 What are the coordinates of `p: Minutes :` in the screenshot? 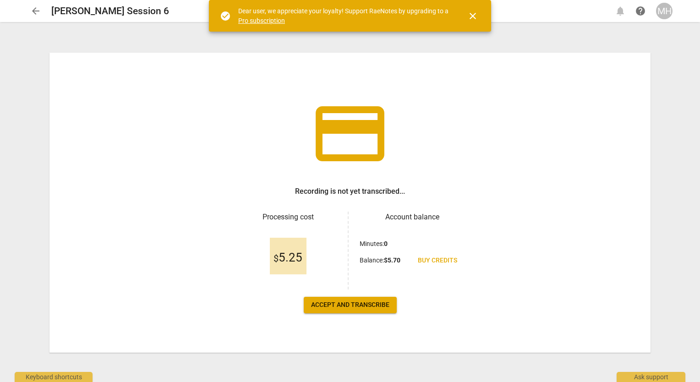 It's located at (374, 244).